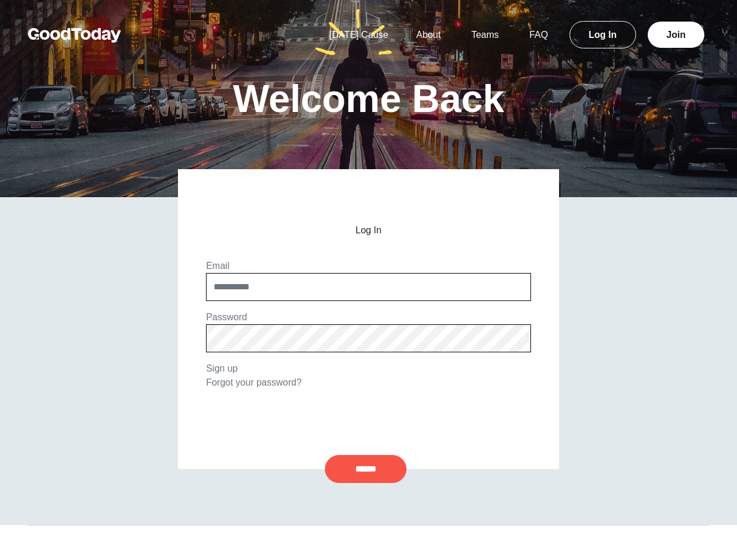 The height and width of the screenshot is (560, 737). I want to click on a: FAQ, so click(538, 34).